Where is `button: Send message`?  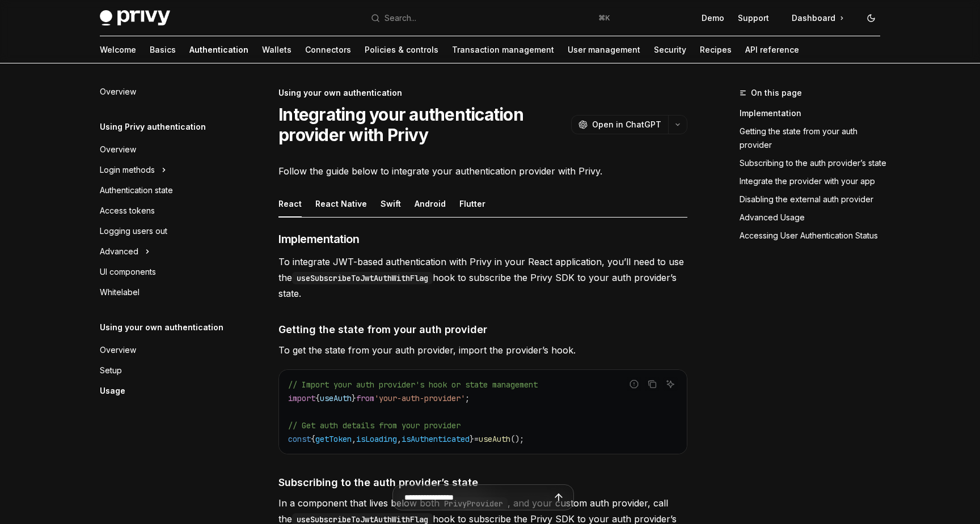 button: Send message is located at coordinates (558, 498).